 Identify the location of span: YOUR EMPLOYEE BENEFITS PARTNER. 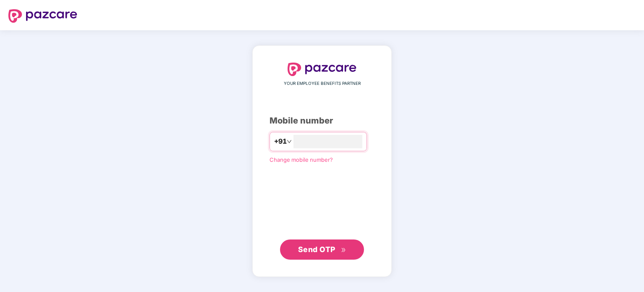
(322, 84).